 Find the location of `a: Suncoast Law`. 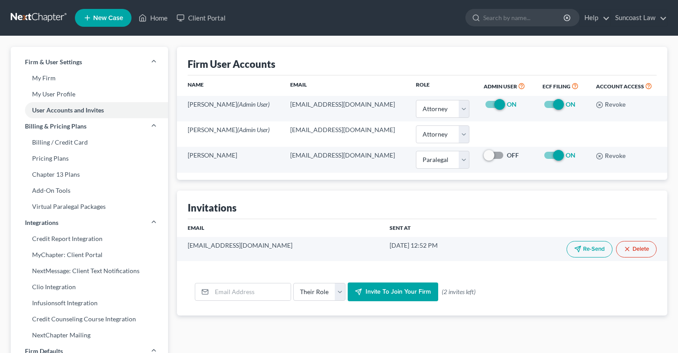

a: Suncoast Law is located at coordinates (639, 18).